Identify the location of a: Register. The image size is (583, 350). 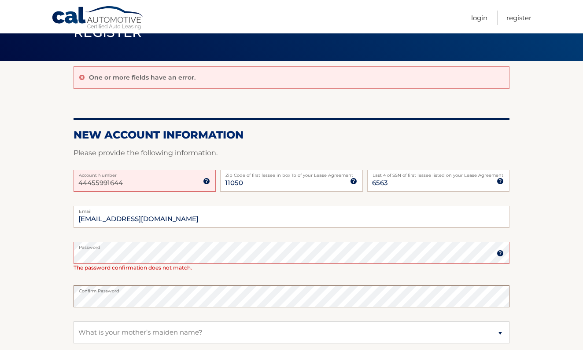
(519, 18).